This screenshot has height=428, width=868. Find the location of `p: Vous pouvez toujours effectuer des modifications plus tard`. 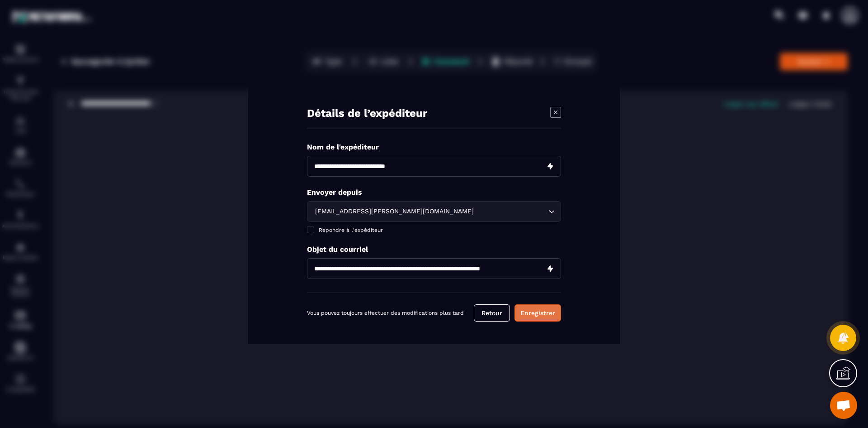

p: Vous pouvez toujours effectuer des modifications plus tard is located at coordinates (385, 312).